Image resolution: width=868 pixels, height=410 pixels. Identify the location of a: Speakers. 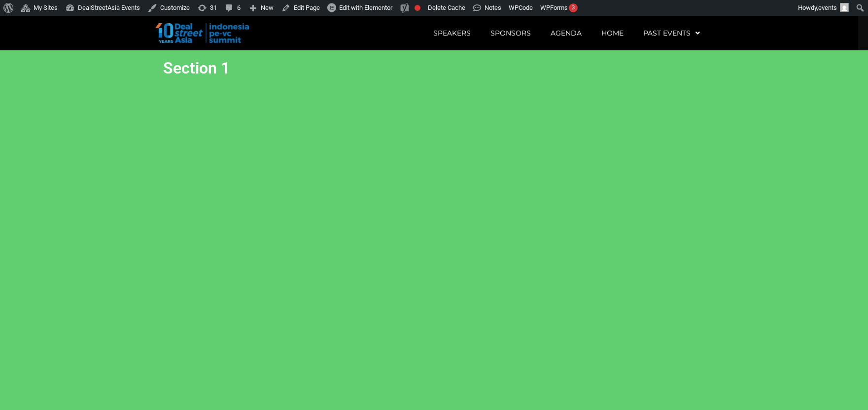
(452, 33).